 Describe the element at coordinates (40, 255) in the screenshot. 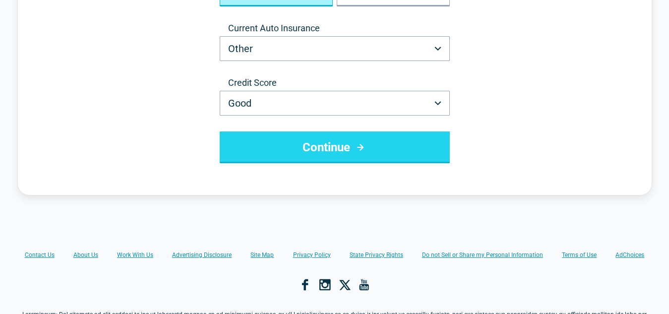

I see `a: Contact Us` at that location.